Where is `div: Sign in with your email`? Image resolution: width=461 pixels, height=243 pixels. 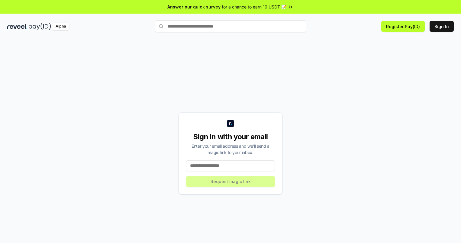
div: Sign in with your email is located at coordinates (231, 137).